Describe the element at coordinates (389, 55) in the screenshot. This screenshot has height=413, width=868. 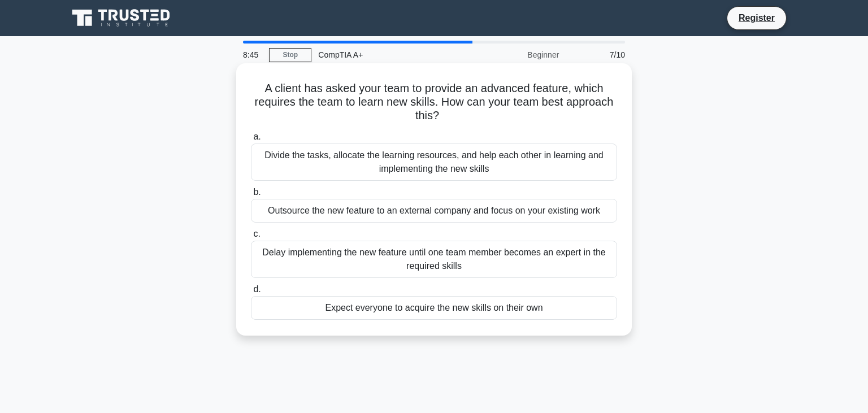
I see `div: CompTIA A+` at that location.